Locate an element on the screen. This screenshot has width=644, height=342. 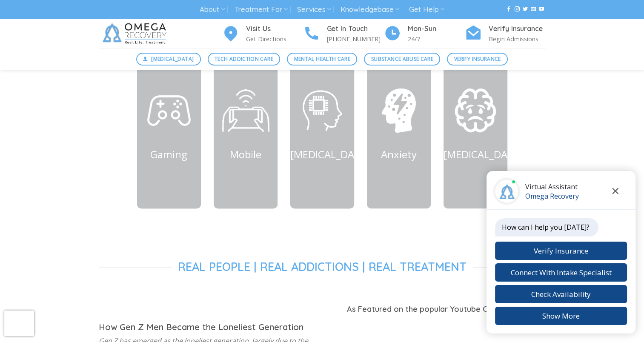
h4: Visit Us is located at coordinates (275, 29).